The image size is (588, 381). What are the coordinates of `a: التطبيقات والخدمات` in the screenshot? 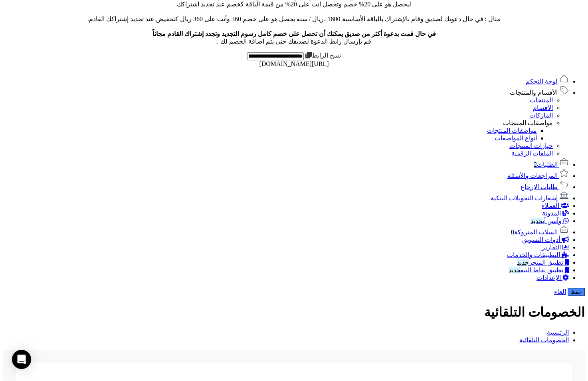 It's located at (538, 254).